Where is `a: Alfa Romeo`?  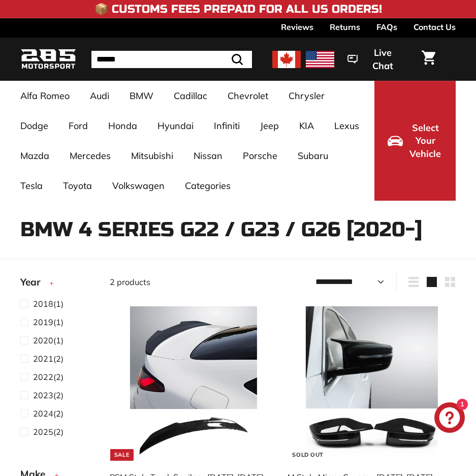
a: Alfa Romeo is located at coordinates (45, 95).